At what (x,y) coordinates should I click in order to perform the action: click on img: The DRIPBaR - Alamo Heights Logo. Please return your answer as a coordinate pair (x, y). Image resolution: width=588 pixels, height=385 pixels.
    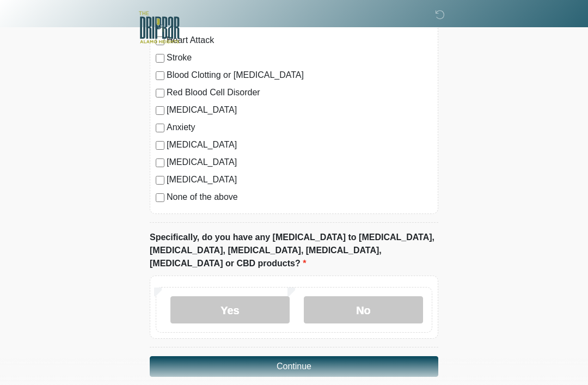
    Looking at the image, I should click on (159, 27).